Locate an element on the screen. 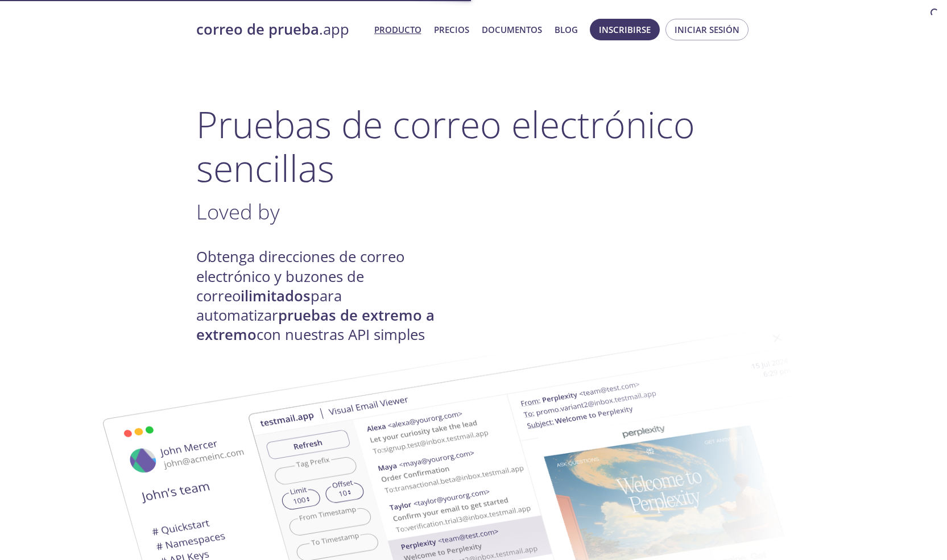 This screenshot has width=947, height=560. font: Pruebas de correo electrónico sencillas is located at coordinates (446, 146).